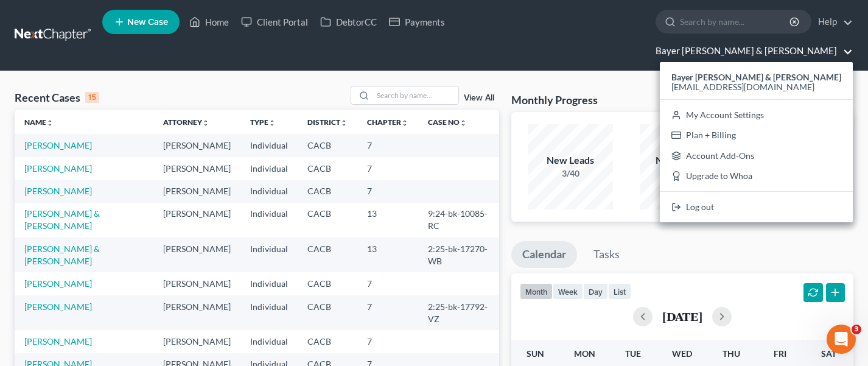 The width and height of the screenshot is (868, 366). What do you see at coordinates (387, 122) in the screenshot?
I see `a: Chapterunfold_more` at bounding box center [387, 122].